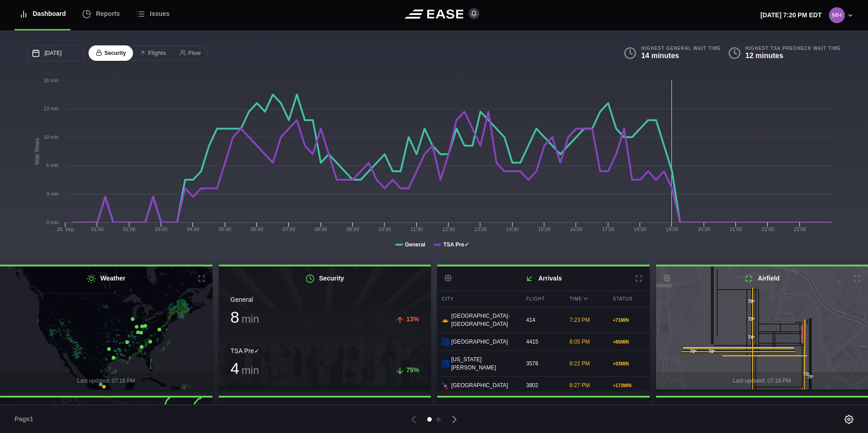 Image resolution: width=868 pixels, height=433 pixels. I want to click on div: TSA Pre✓, so click(325, 351).